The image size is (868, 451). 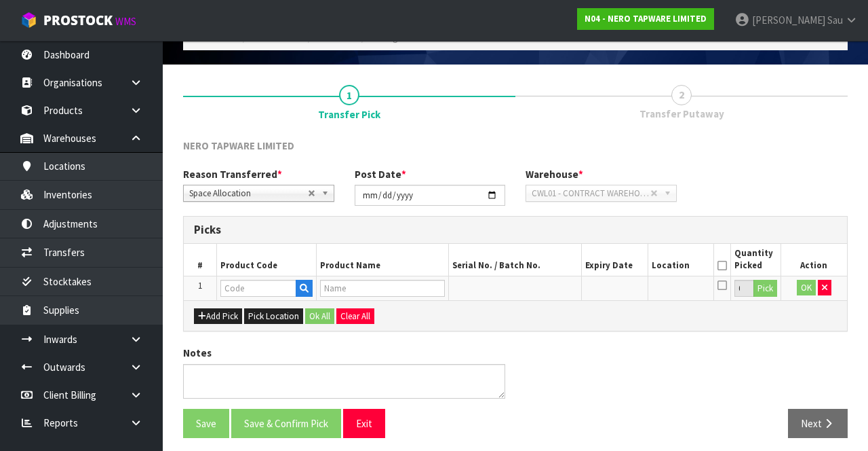 I want to click on img: cube-alt.png, so click(x=28, y=19).